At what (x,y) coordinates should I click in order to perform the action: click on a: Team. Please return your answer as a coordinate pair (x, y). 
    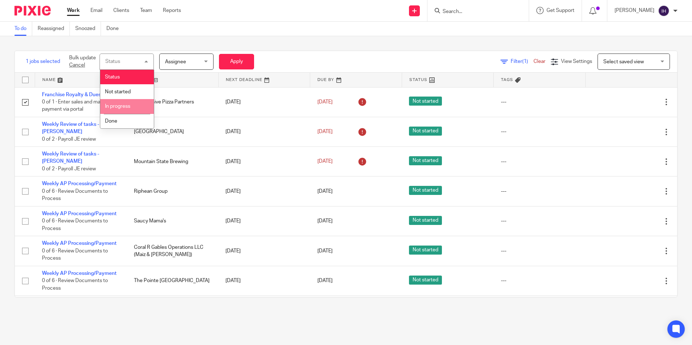
    Looking at the image, I should click on (146, 10).